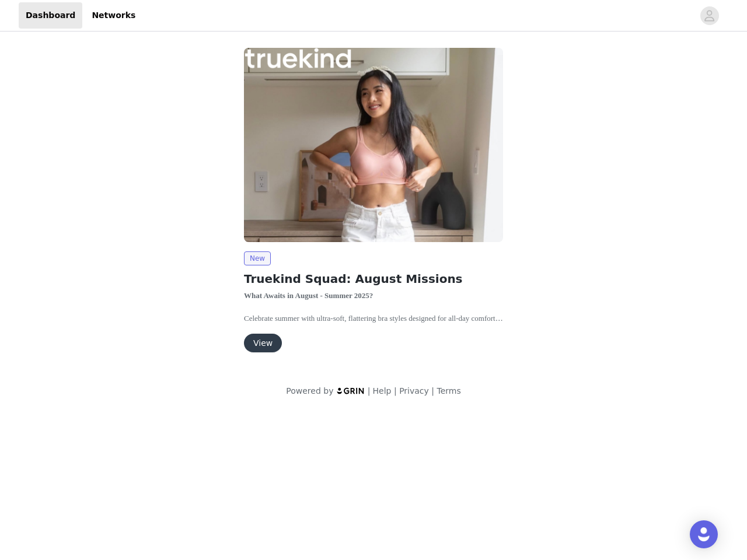 This screenshot has width=747, height=560. I want to click on button: View, so click(263, 343).